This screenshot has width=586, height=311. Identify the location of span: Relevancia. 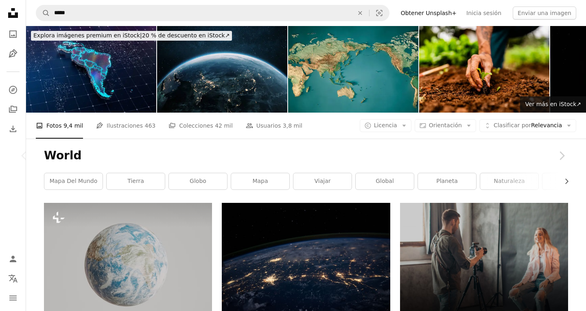
(528, 126).